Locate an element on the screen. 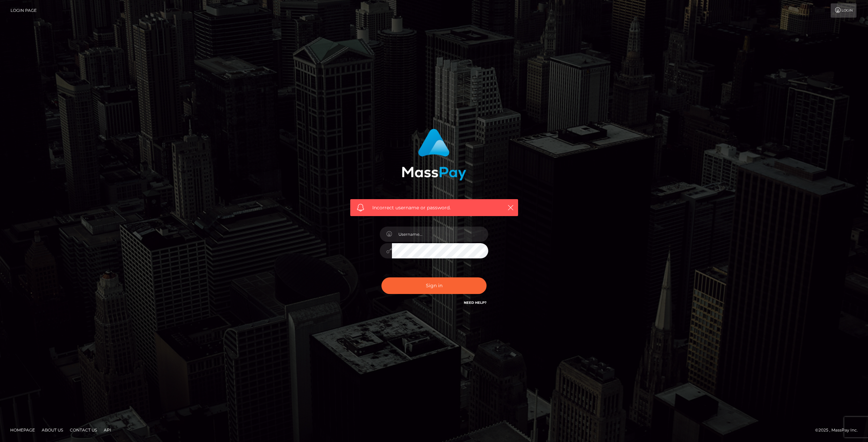 This screenshot has height=442, width=868. input: Username... is located at coordinates (440, 234).